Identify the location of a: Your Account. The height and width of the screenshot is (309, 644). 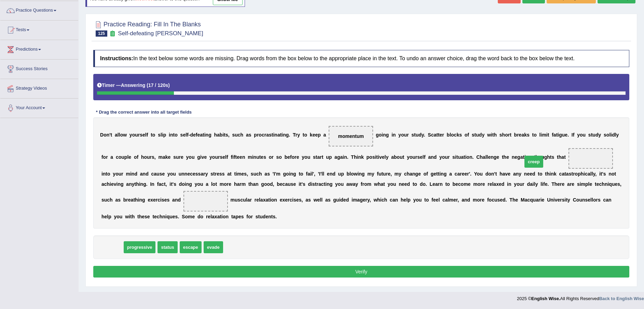
(40, 107).